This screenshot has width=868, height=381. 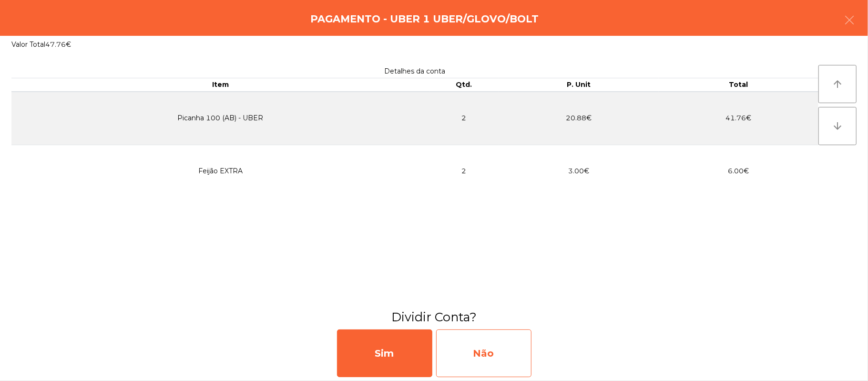 I want to click on span: Detalhes da conta, so click(x=415, y=71).